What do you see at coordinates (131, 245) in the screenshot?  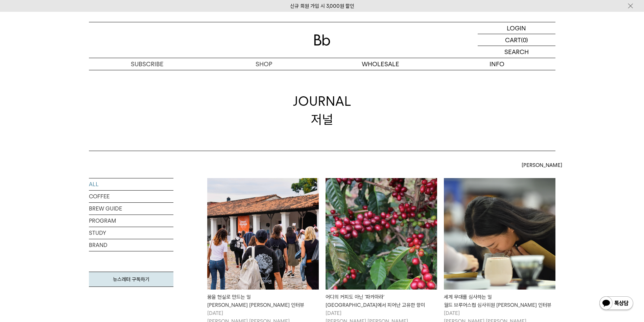 I see `a: BRAND` at bounding box center [131, 245].